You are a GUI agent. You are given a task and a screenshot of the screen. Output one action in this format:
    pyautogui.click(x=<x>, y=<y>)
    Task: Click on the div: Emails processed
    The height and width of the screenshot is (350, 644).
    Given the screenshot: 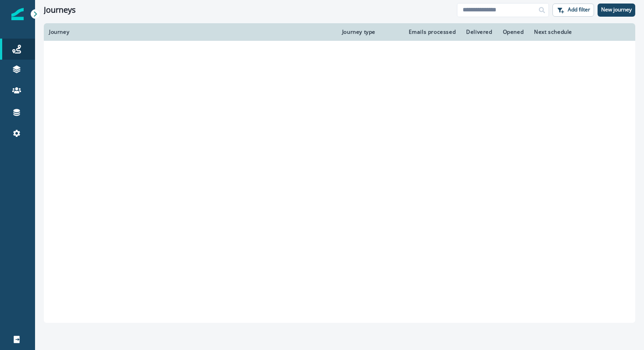 What is the action you would take?
    pyautogui.click(x=431, y=32)
    